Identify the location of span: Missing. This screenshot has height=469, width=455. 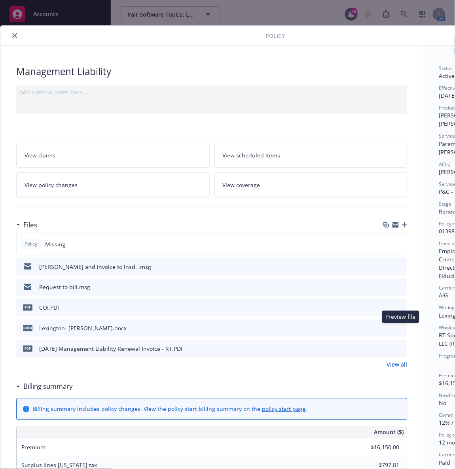
(55, 244).